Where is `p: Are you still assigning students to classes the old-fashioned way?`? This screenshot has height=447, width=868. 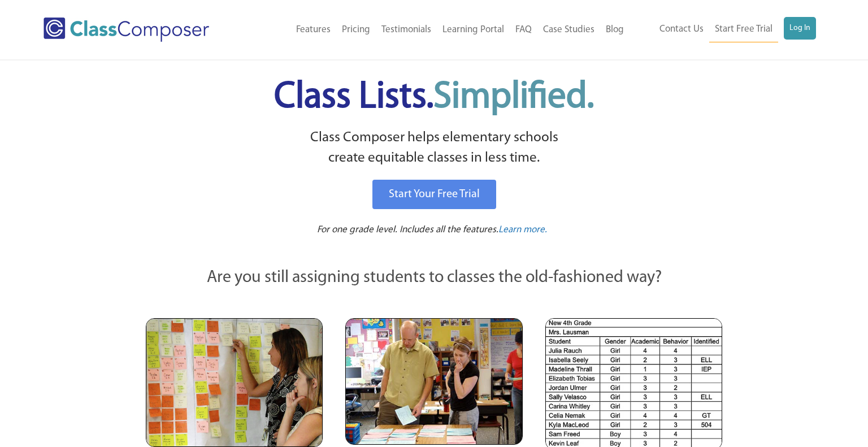
p: Are you still assigning students to classes the old-fashioned way? is located at coordinates (434, 278).